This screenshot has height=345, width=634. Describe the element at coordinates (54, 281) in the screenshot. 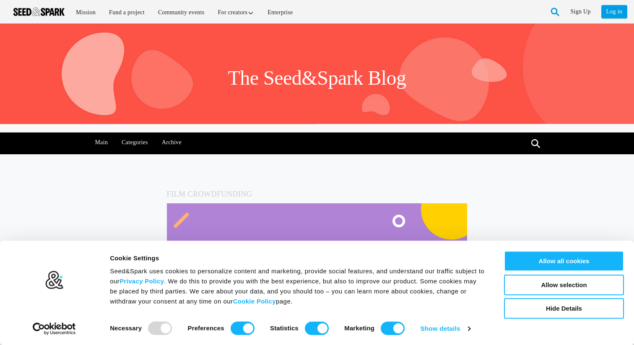

I see `img: logo` at that location.